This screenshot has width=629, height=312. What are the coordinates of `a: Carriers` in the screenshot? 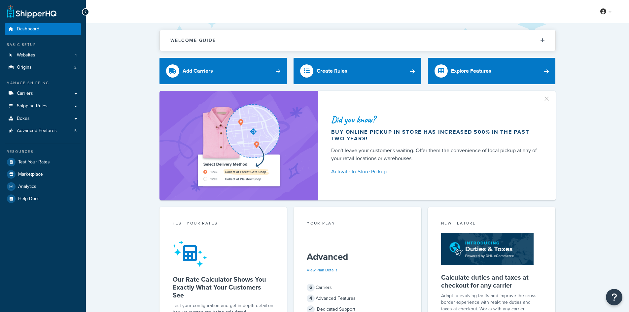 It's located at (43, 93).